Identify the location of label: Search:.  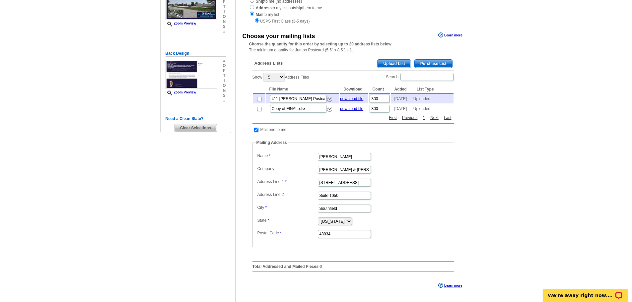
(419, 77).